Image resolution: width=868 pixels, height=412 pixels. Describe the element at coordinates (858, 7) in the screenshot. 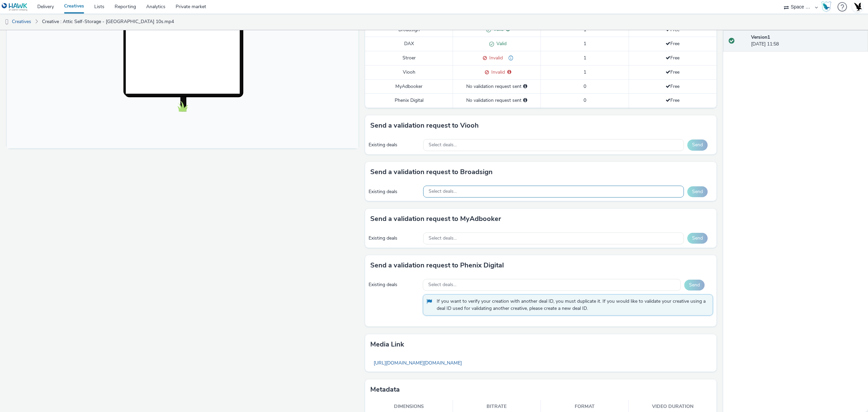

I see `img: Account UK` at that location.